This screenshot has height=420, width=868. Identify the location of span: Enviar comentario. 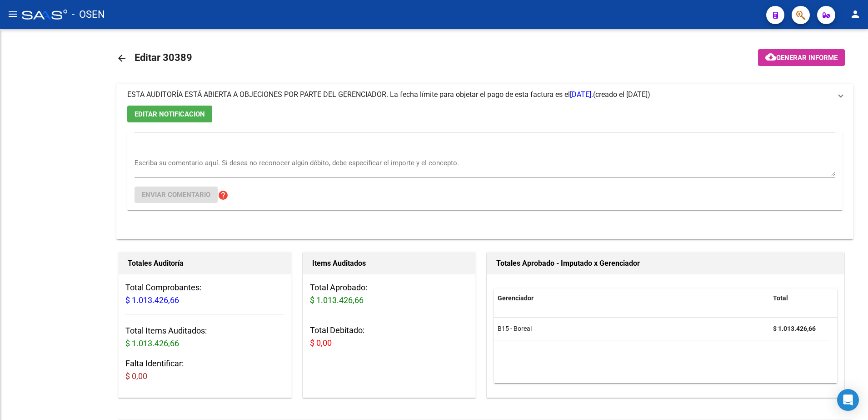
(176, 194).